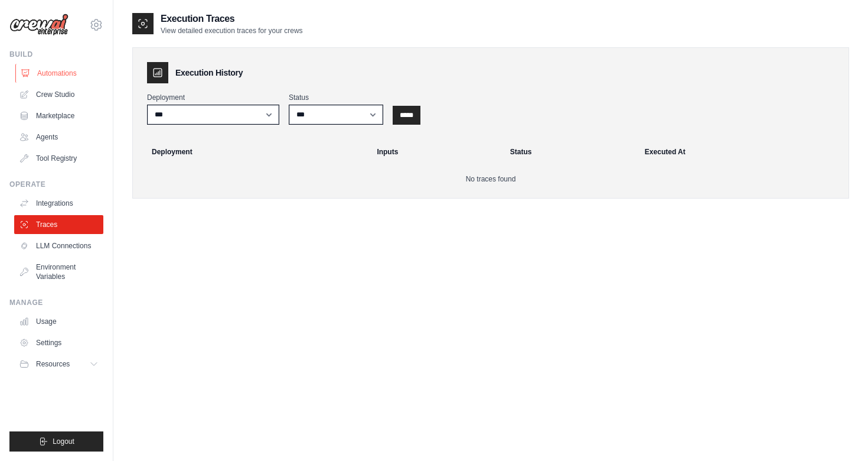 The height and width of the screenshot is (461, 868). I want to click on a: Marketplace, so click(59, 116).